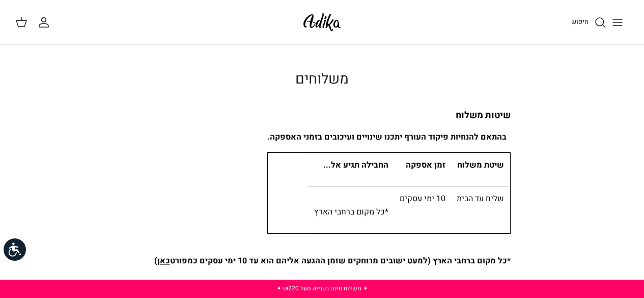  What do you see at coordinates (322, 22) in the screenshot?
I see `a: Adika IL` at bounding box center [322, 22].